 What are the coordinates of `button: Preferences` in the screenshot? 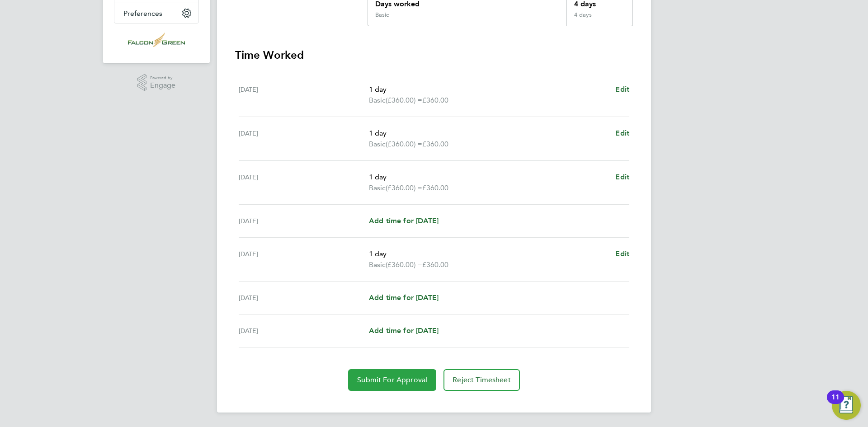 It's located at (156, 13).